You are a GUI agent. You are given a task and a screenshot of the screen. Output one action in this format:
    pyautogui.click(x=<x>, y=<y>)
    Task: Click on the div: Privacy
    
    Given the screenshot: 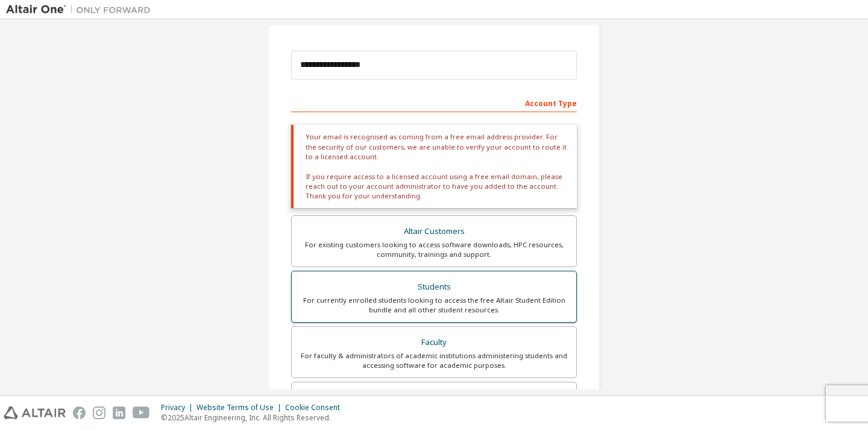 What is the action you would take?
    pyautogui.click(x=179, y=407)
    